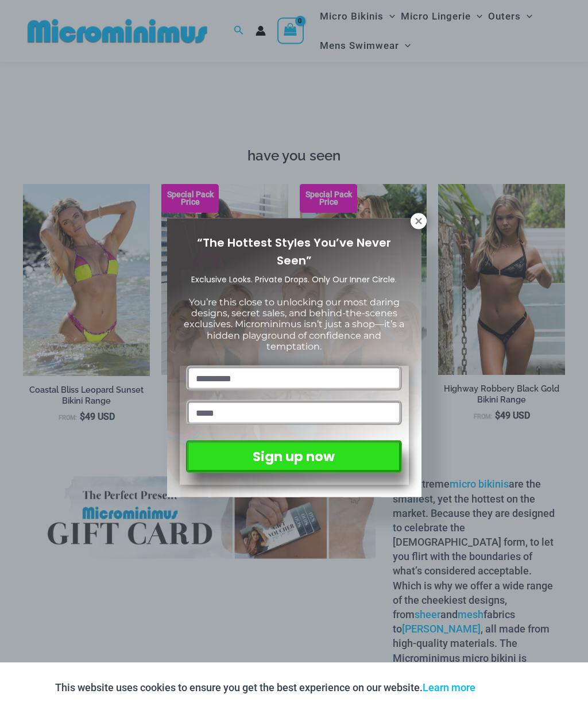 The height and width of the screenshot is (713, 588). What do you see at coordinates (266, 688) in the screenshot?
I see `p: This website uses cookies to ensure you get the best experience on our website.` at bounding box center [266, 688].